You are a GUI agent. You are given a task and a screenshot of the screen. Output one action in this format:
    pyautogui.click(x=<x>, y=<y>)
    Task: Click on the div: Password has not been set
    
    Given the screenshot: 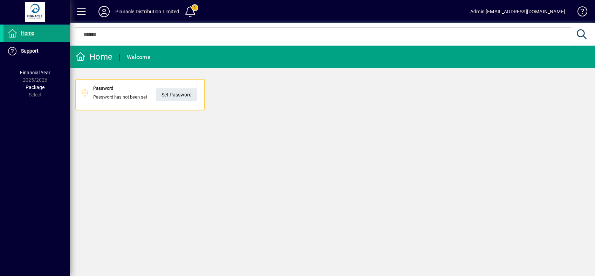 What is the action you would take?
    pyautogui.click(x=120, y=95)
    